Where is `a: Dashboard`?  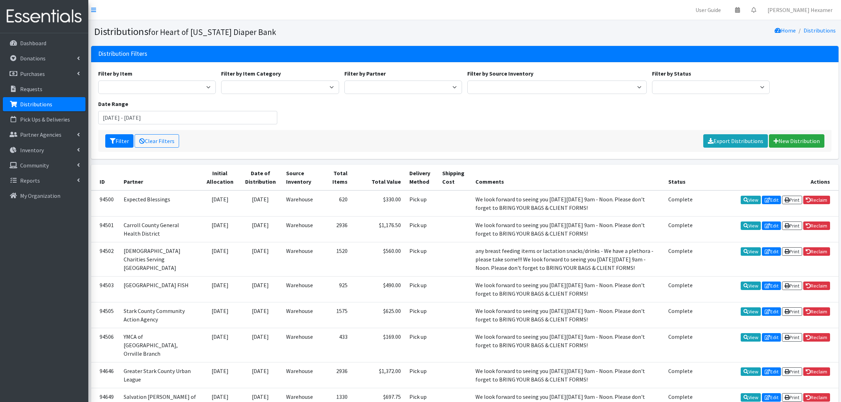
a: Dashboard is located at coordinates (44, 43).